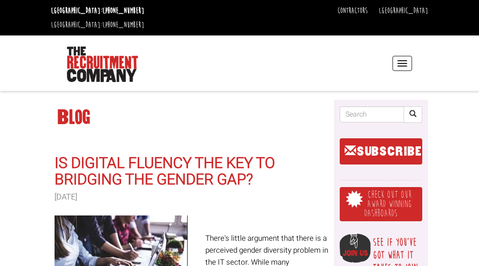  Describe the element at coordinates (103, 64) in the screenshot. I see `img: The Recruitment Company` at that location.